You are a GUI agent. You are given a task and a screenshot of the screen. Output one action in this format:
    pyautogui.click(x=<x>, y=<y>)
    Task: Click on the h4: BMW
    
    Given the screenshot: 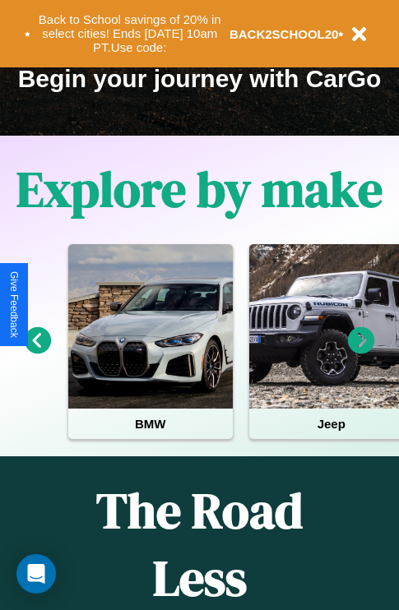 What is the action you would take?
    pyautogui.click(x=150, y=423)
    